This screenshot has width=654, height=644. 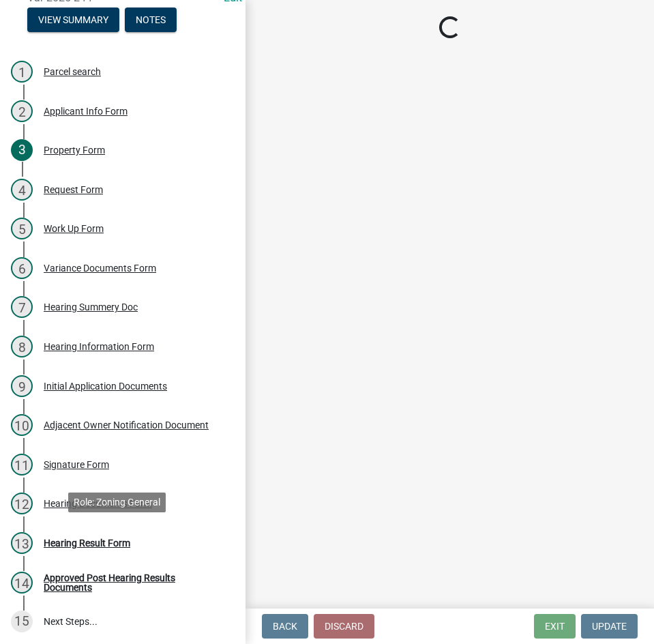 What do you see at coordinates (22, 268) in the screenshot?
I see `div: 6` at bounding box center [22, 268].